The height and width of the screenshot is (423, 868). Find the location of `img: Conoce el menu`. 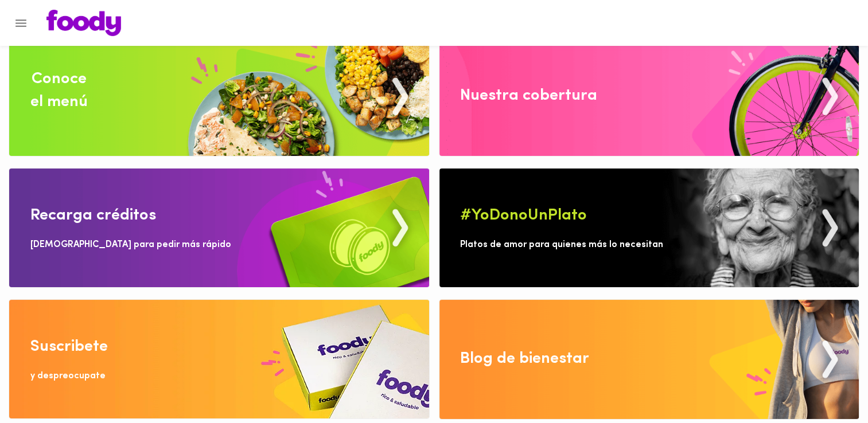

img: Conoce el menu is located at coordinates (219, 97).